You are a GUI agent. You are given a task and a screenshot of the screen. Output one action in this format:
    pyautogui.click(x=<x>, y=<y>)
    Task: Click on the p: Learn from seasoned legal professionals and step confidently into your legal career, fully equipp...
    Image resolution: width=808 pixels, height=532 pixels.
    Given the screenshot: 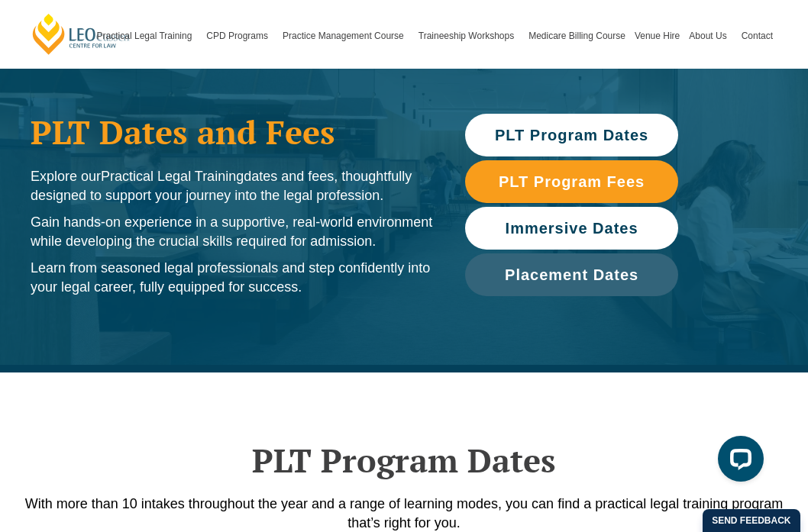 What is the action you would take?
    pyautogui.click(x=232, y=278)
    